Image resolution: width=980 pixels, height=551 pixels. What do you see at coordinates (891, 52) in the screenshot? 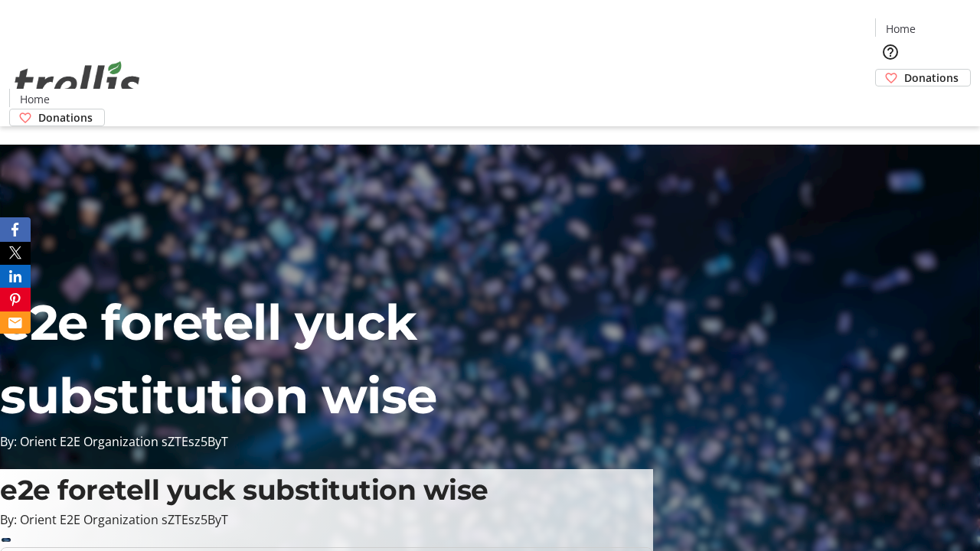
I see `button: Help` at bounding box center [891, 52].